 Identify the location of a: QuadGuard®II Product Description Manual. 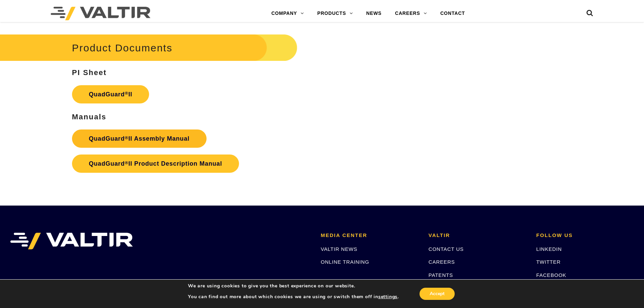
(155, 163).